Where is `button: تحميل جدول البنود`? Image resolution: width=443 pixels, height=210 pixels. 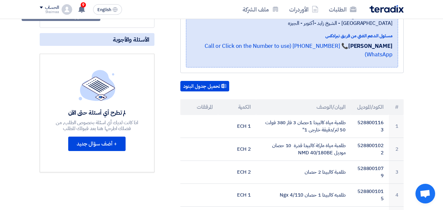 button: تحميل جدول البنود is located at coordinates (205, 86).